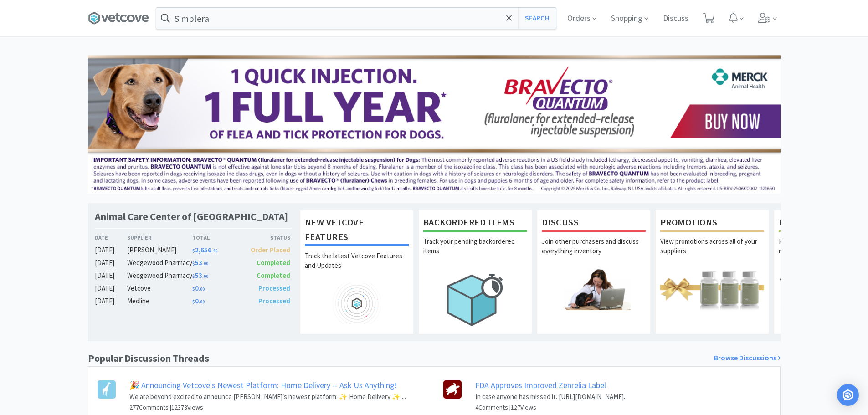  What do you see at coordinates (263, 385) in the screenshot?
I see `a: 🎉 Announcing Vetcove's Newest Platform: Home Delivery -- Ask Us Anything!` at bounding box center [263, 385].